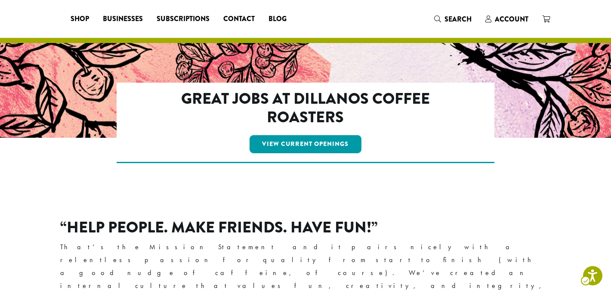 The image size is (611, 294). What do you see at coordinates (183, 19) in the screenshot?
I see `span: Subscriptions` at bounding box center [183, 19].